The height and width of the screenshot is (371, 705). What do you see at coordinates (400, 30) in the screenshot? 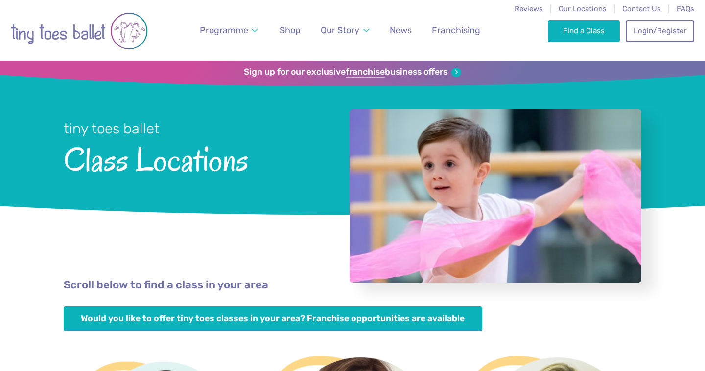
I see `a: News` at bounding box center [400, 30].